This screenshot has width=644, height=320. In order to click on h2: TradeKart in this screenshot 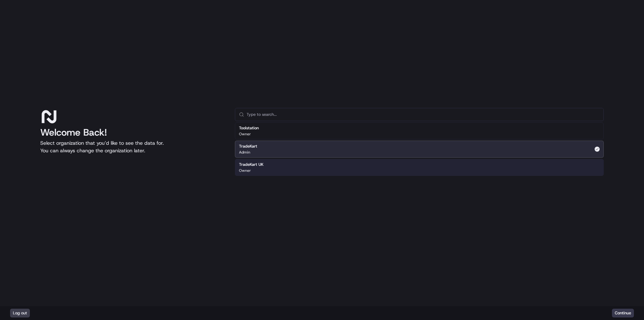, I will do `click(248, 146)`.